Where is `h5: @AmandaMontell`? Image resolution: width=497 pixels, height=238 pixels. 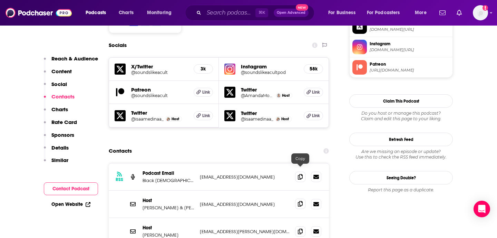 h5: @AmandaMontell is located at coordinates (257, 95).